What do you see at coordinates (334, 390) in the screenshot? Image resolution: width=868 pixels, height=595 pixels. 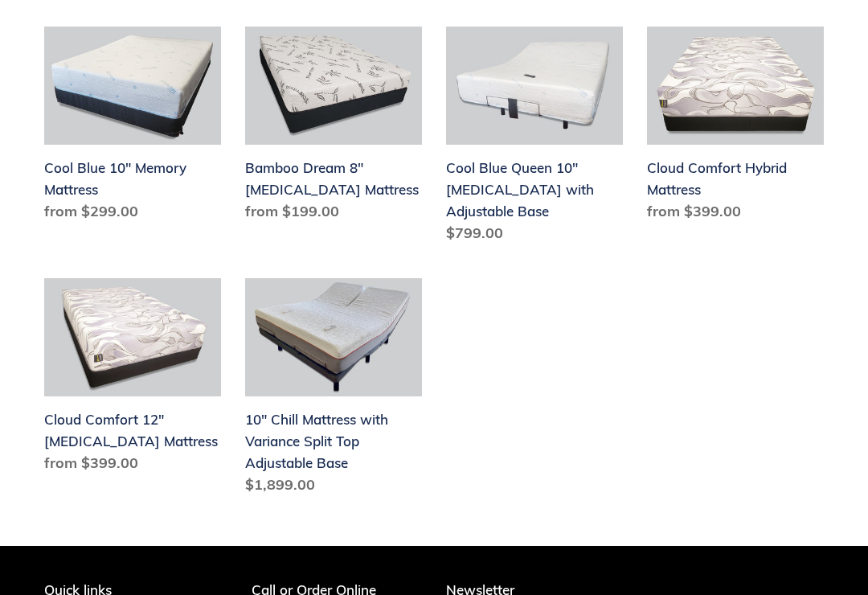 I see `a: 10" Chill Mattress with Variance Split Top Adjustable Base` at bounding box center [334, 390].